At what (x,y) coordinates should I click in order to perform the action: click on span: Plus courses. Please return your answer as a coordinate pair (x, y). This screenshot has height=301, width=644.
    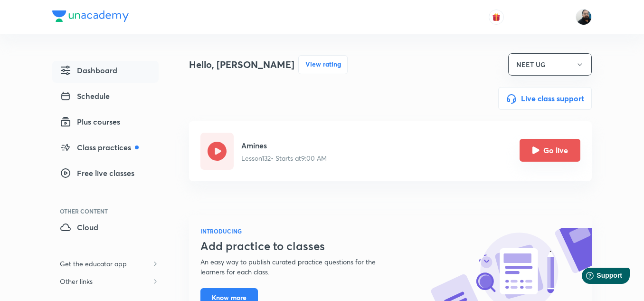
    Looking at the image, I should click on (90, 122).